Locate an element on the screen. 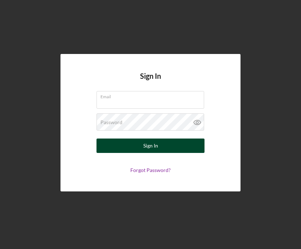  h4: Sign In is located at coordinates (150, 81).